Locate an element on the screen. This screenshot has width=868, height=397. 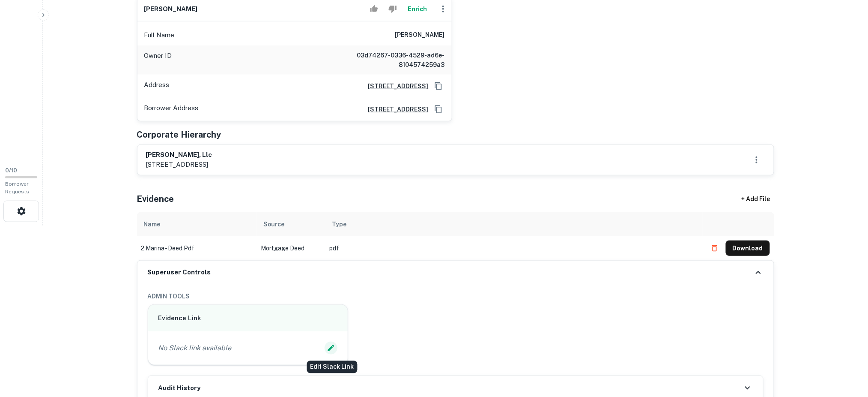
button: Enrich is located at coordinates (417, 9).